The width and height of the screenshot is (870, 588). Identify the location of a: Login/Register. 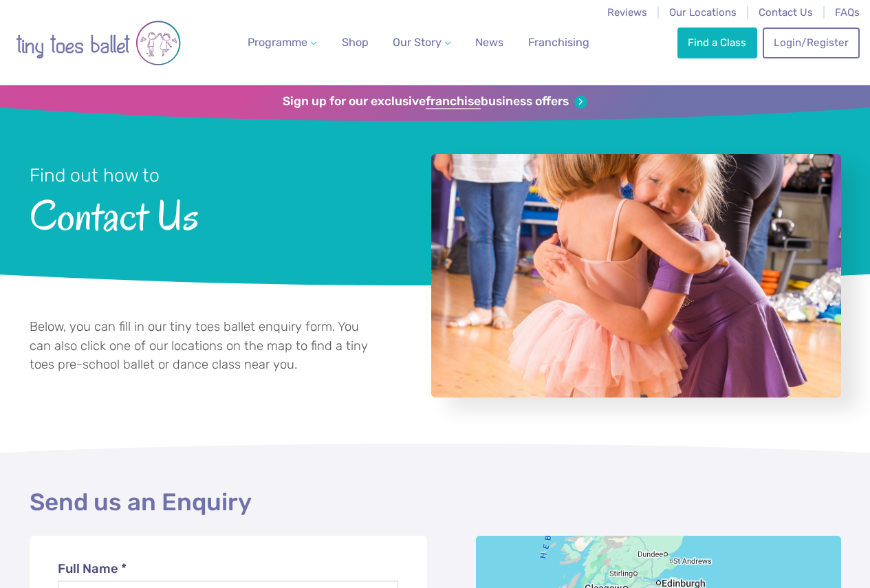
(811, 42).